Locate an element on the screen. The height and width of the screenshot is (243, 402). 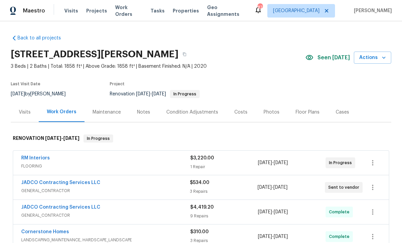
span: Visits is located at coordinates (71, 11).